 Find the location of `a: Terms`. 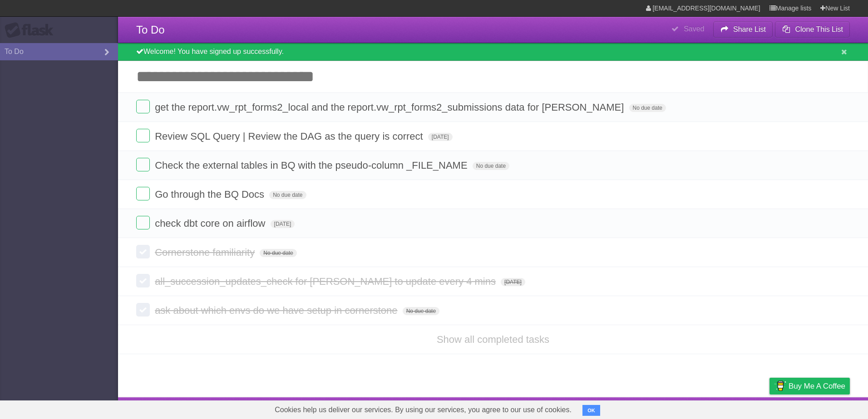

a: Terms is located at coordinates (737, 408).